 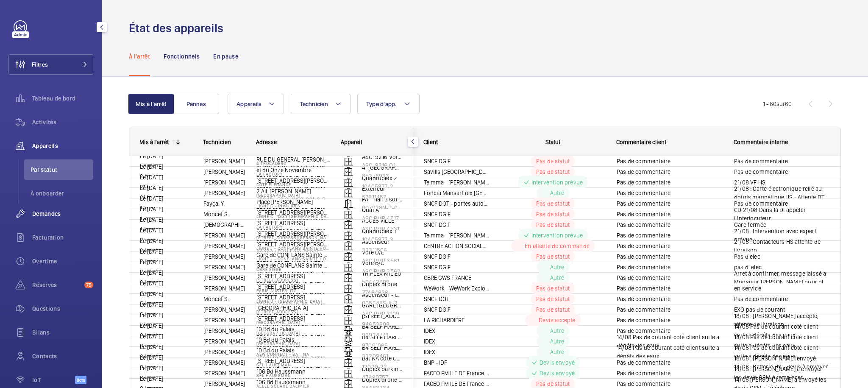 I want to click on span: LA RICHARDIERE, so click(x=456, y=320).